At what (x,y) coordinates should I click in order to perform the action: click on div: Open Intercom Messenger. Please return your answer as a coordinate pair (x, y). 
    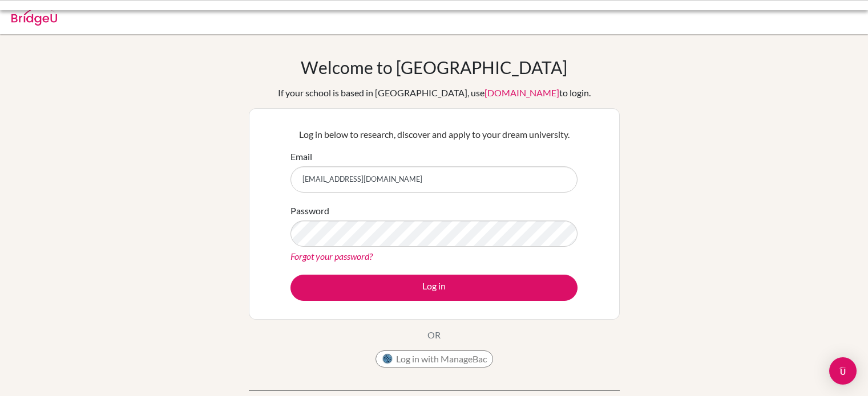
    Looking at the image, I should click on (843, 371).